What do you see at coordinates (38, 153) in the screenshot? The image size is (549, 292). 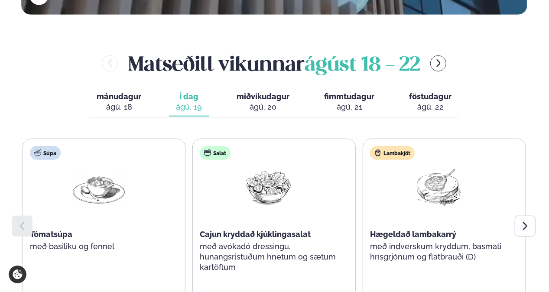 I see `img: soup.svg` at bounding box center [38, 153].